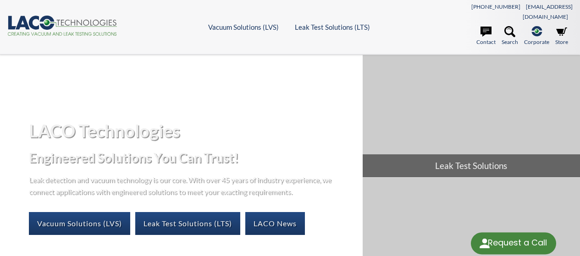 This screenshot has height=256, width=580. What do you see at coordinates (192, 131) in the screenshot?
I see `h1: LACO Technologies` at bounding box center [192, 131].